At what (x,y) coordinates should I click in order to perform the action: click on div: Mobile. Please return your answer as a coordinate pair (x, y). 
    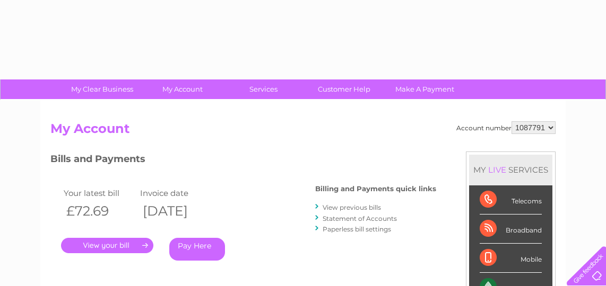
    Looking at the image, I should click on (510, 258).